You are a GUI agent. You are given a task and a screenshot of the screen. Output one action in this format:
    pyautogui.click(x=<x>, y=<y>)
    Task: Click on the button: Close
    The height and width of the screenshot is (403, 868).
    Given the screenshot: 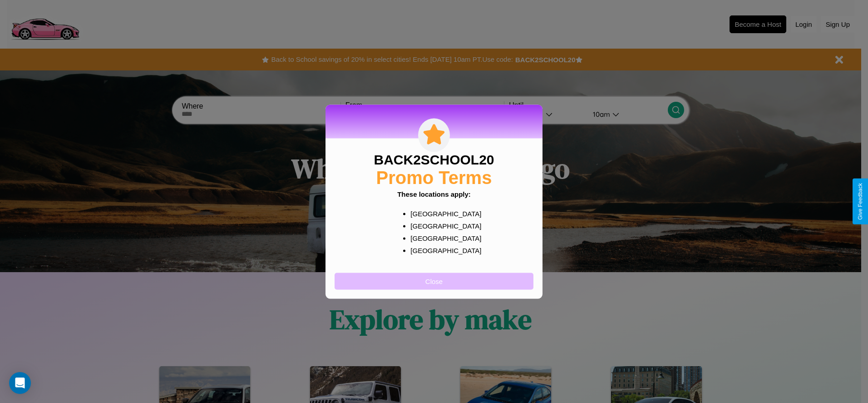 What is the action you would take?
    pyautogui.click(x=434, y=281)
    